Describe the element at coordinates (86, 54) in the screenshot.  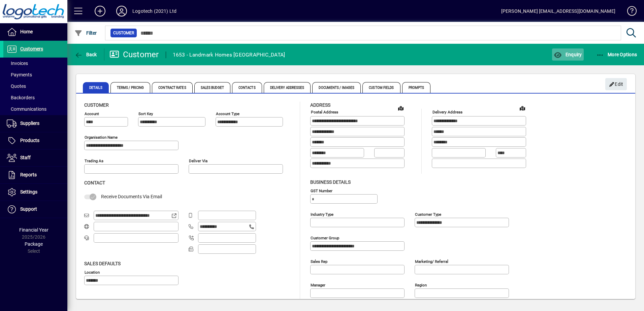
I see `app-page-header-button: Back` at that location.